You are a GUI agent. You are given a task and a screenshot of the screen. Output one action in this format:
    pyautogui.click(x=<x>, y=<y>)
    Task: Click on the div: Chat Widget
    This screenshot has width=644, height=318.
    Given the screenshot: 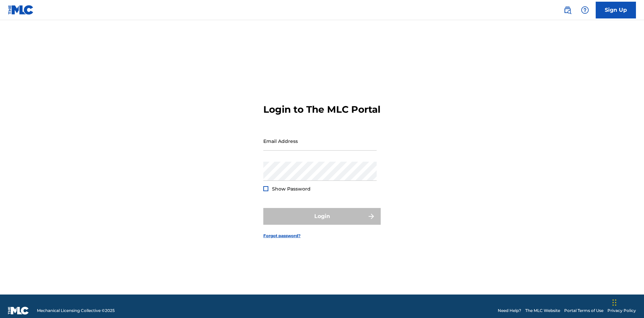 What is the action you would take?
    pyautogui.click(x=627, y=302)
    